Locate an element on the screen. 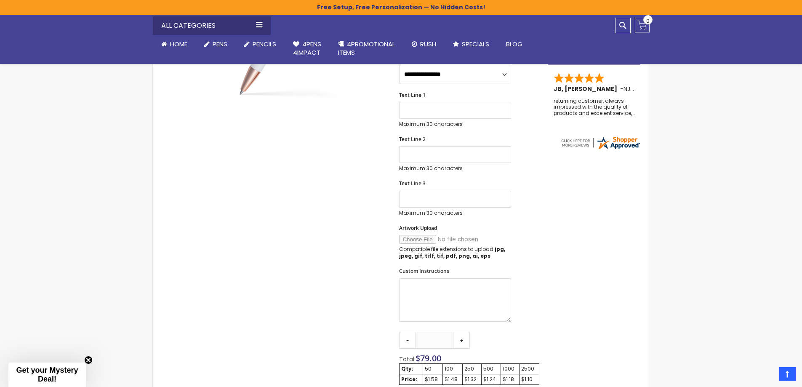 Image resolution: width=802 pixels, height=387 pixels. span: Text Line 1 is located at coordinates (412, 95).